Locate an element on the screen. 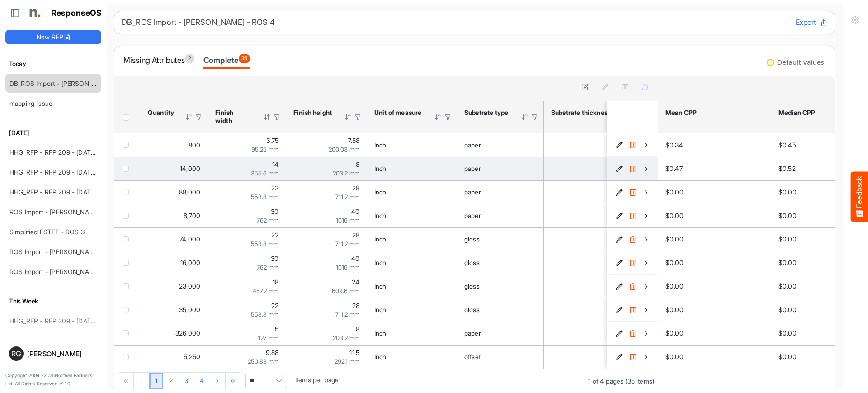 The image size is (868, 393). td: 8 is template cell Column Header httpsnorthellcomontologiesmapping-rulesmeasurementhasfinishsizeh... is located at coordinates (326, 334).